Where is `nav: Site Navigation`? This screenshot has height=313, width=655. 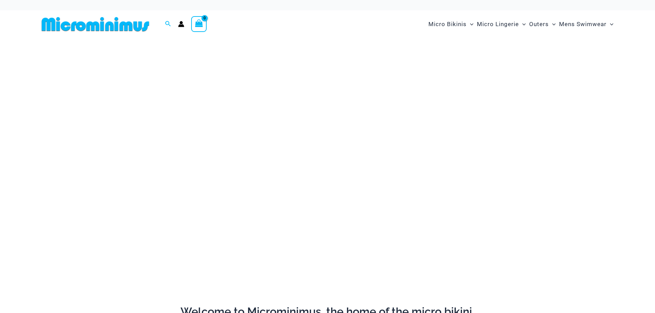
nav: Site Navigation is located at coordinates (521, 24).